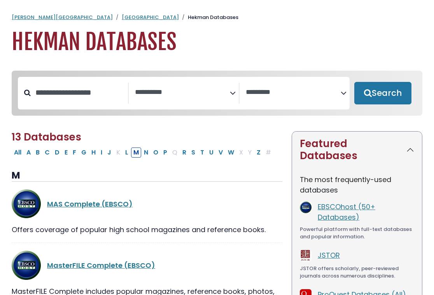 The height and width of the screenshot is (295, 434). What do you see at coordinates (184, 153) in the screenshot?
I see `button: Filter Results R` at bounding box center [184, 153].